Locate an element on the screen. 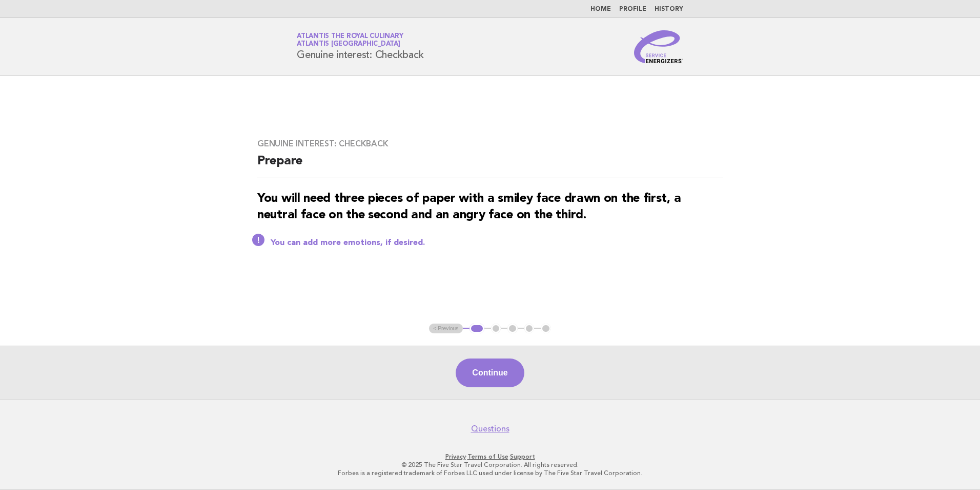 This screenshot has height=490, width=980. a: Questions is located at coordinates (490, 428).